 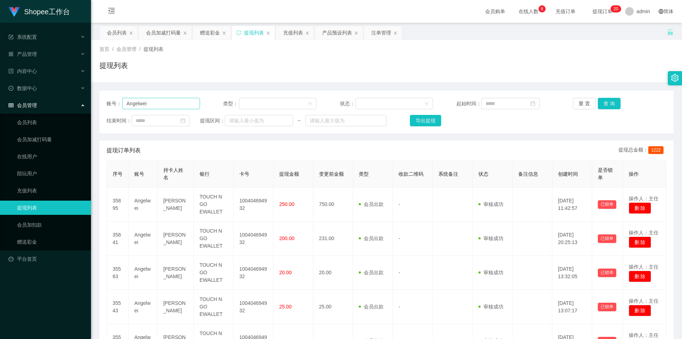 I want to click on i: 图标: appstore-o, so click(x=11, y=54).